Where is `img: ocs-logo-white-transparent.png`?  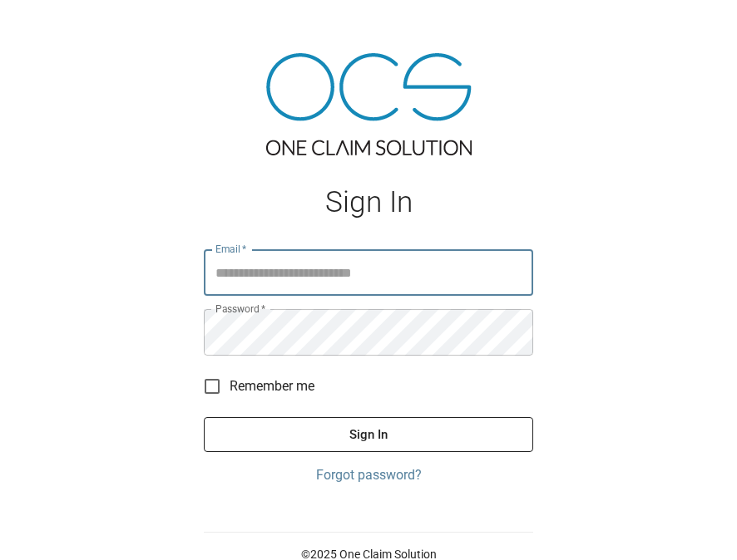 img: ocs-logo-white-transparent.png is located at coordinates (54, 27).